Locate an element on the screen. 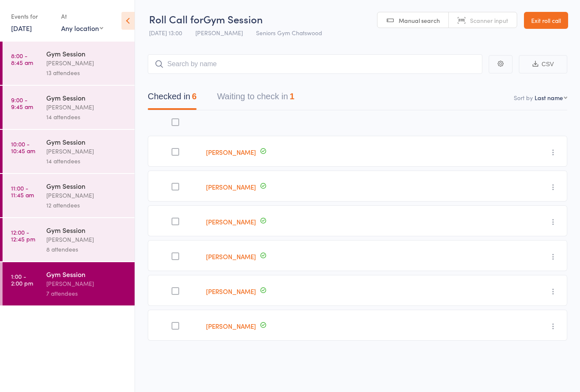 This screenshot has width=580, height=392. div: 8 attendees is located at coordinates (87, 249).